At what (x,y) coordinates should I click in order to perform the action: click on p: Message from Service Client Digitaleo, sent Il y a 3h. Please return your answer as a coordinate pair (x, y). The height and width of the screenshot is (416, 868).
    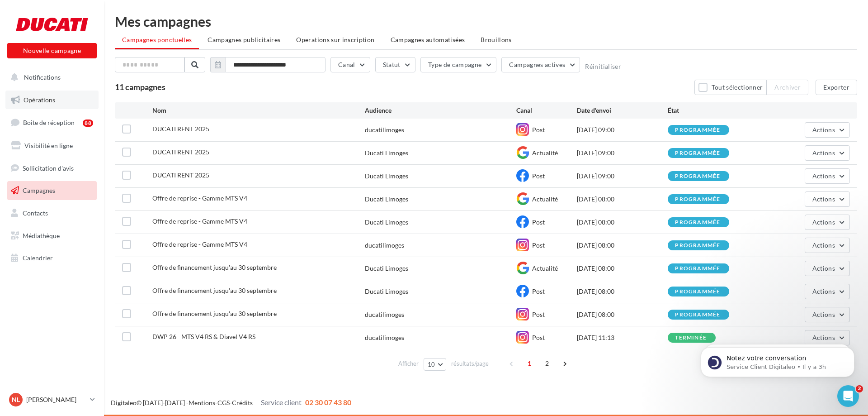
    Looking at the image, I should click on (98, 39).